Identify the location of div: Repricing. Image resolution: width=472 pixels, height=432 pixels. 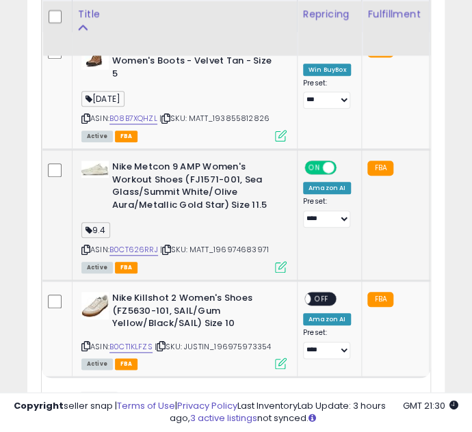
(330, 14).